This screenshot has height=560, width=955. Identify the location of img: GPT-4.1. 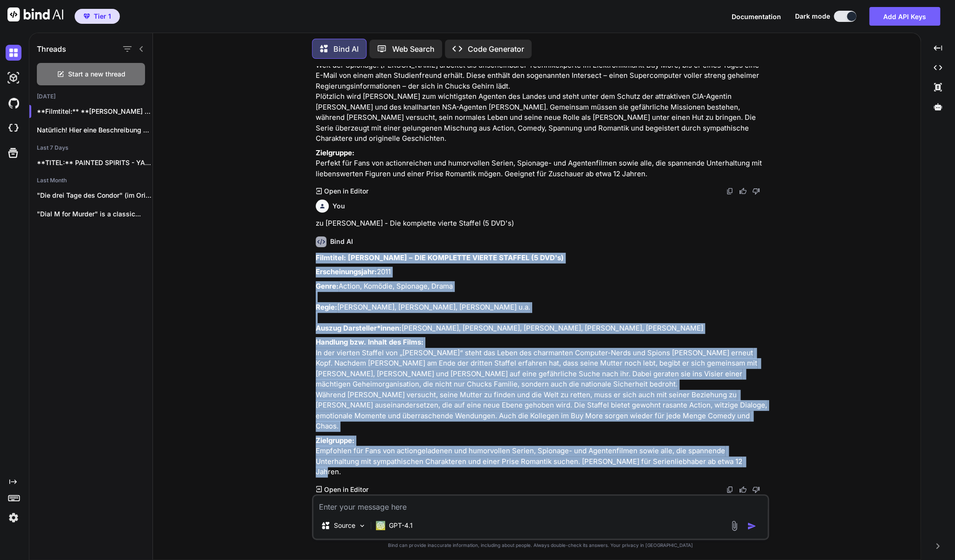
(381, 525).